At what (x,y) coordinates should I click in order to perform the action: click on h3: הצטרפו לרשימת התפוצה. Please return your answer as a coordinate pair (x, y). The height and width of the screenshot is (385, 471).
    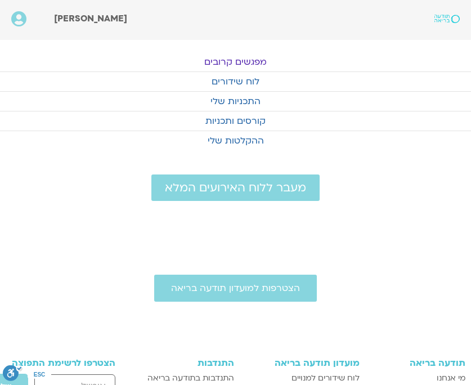
    Looking at the image, I should click on (60, 363).